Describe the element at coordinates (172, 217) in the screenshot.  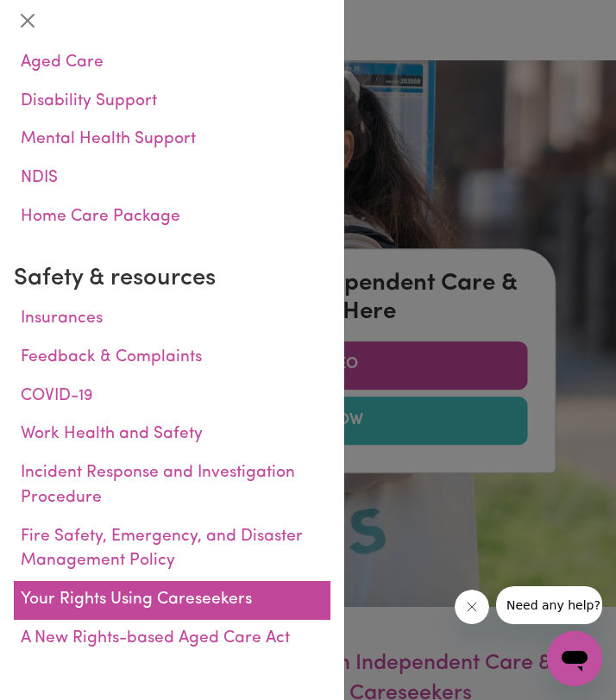
I see `a: Home Care Package` at that location.